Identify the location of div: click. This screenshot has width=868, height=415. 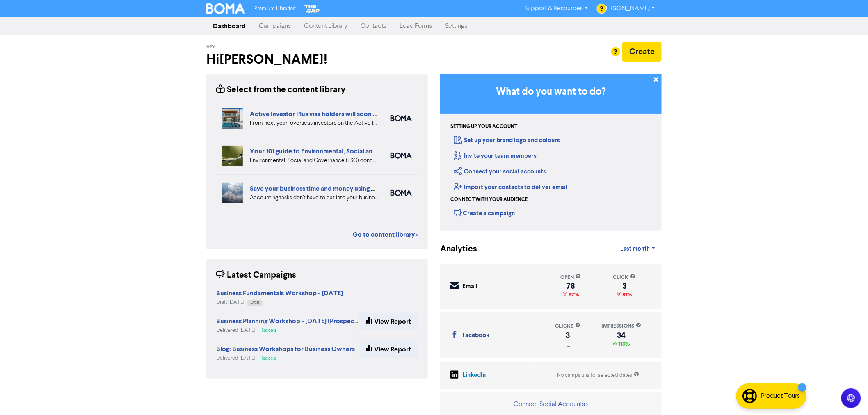
(624, 277).